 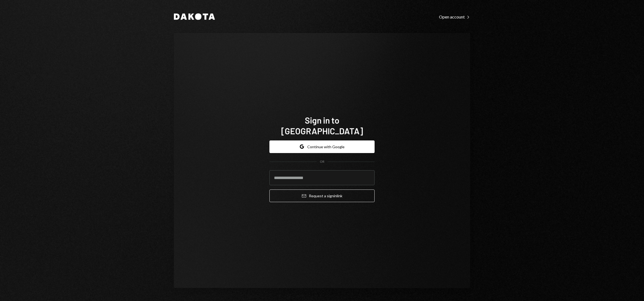 I want to click on button: Request a signinlink, so click(x=322, y=196).